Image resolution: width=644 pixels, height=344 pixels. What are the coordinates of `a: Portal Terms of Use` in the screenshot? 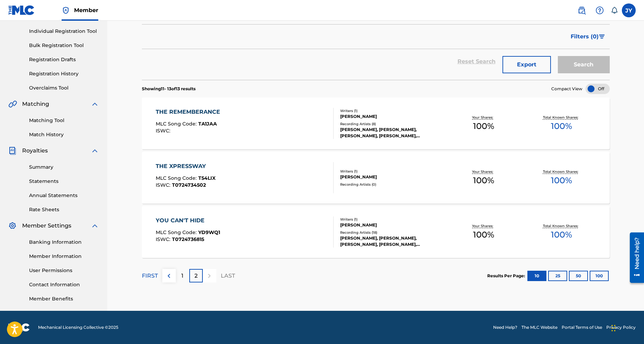 It's located at (582, 327).